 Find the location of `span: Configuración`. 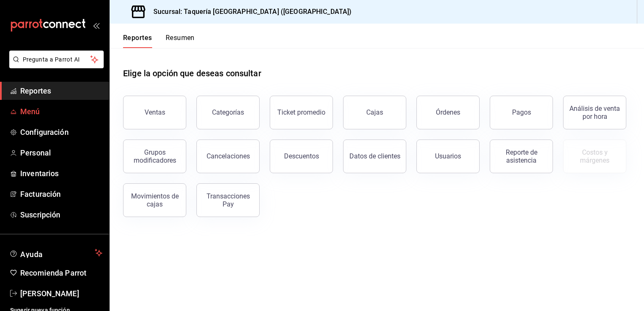

span: Configuración is located at coordinates (61, 132).